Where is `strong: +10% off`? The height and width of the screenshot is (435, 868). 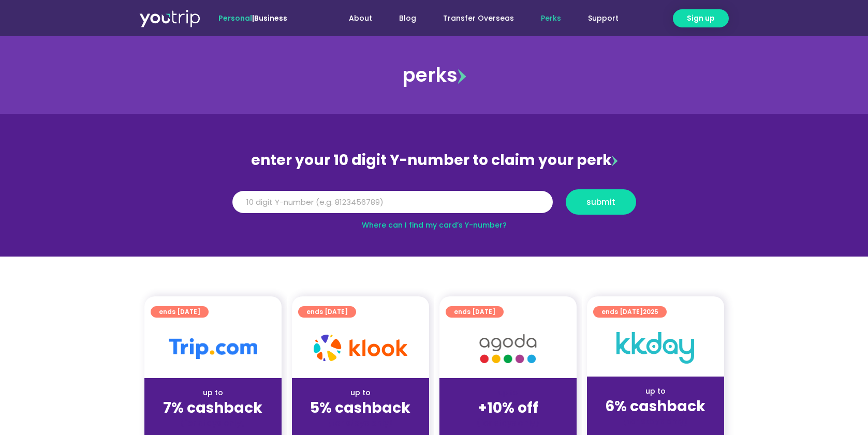
strong: +10% off is located at coordinates (508, 408).